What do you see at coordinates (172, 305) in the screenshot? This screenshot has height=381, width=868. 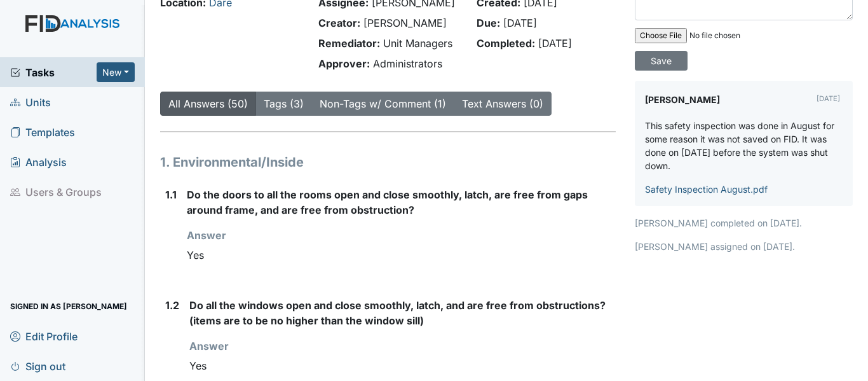 I see `label: 1.2` at bounding box center [172, 305].